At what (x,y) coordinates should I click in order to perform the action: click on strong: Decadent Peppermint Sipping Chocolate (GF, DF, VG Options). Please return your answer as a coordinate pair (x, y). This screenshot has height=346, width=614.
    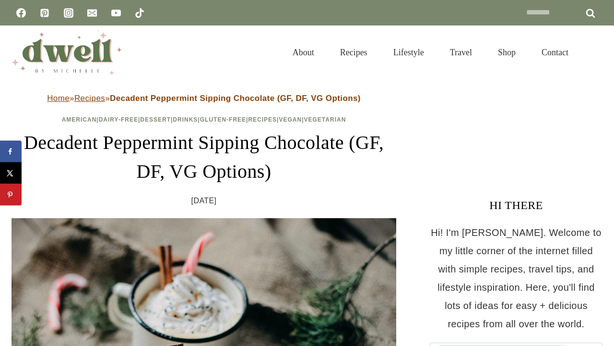
    Looking at the image, I should click on (235, 98).